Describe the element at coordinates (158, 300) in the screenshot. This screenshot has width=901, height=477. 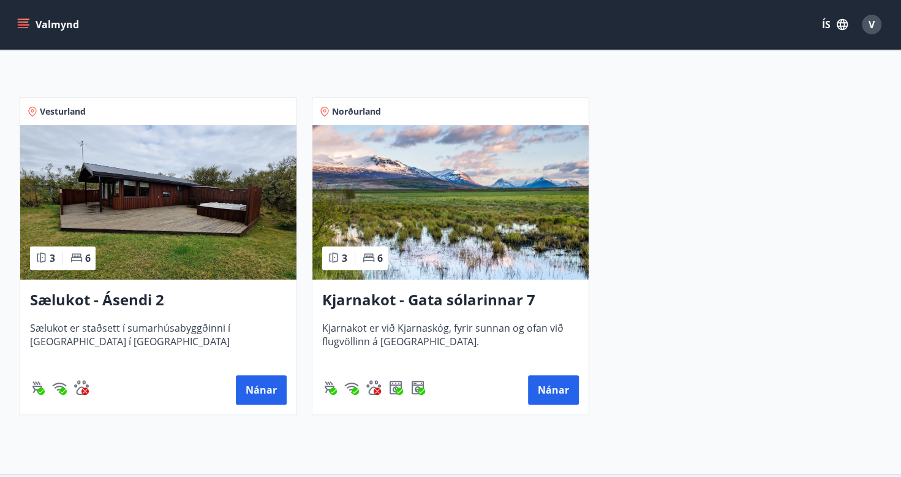
I see `h3: Sælukot - Ásendi 2` at that location.